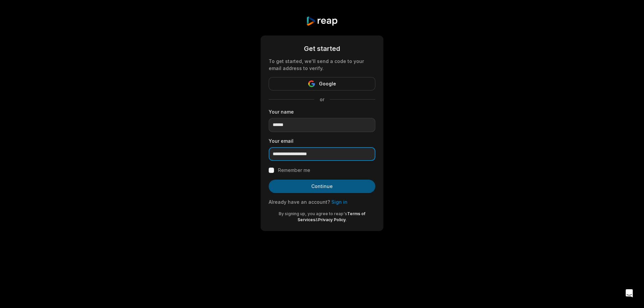 The width and height of the screenshot is (644, 308). Describe the element at coordinates (322, 84) in the screenshot. I see `button: Google` at that location.